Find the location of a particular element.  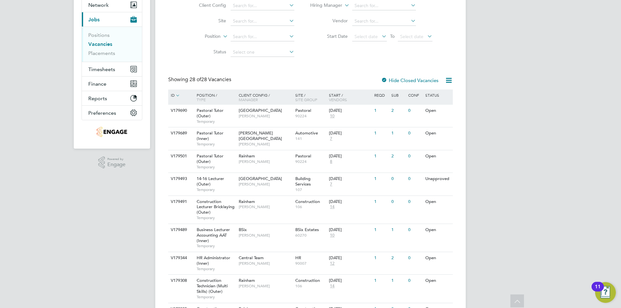

span: Engage is located at coordinates (116, 165).